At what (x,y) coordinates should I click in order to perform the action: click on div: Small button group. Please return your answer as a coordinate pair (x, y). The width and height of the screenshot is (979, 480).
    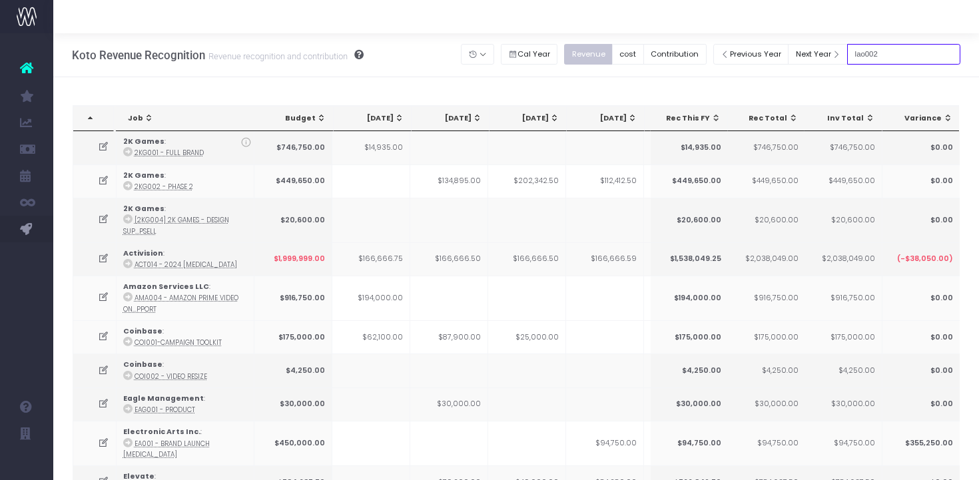
    Looking at the image, I should click on (638, 54).